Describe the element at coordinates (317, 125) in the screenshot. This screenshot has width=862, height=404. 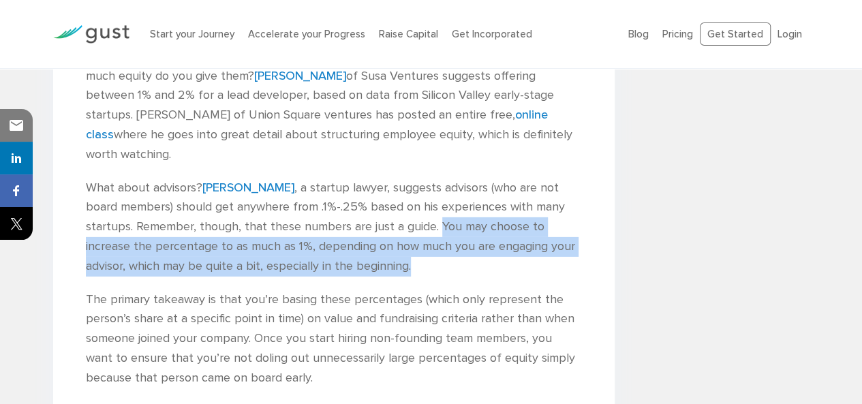
I see `a: online class` at that location.